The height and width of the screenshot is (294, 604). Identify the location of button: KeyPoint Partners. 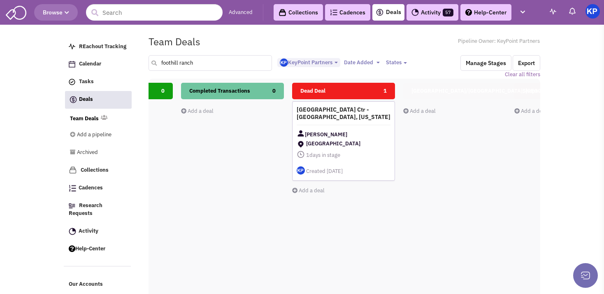
(309, 63).